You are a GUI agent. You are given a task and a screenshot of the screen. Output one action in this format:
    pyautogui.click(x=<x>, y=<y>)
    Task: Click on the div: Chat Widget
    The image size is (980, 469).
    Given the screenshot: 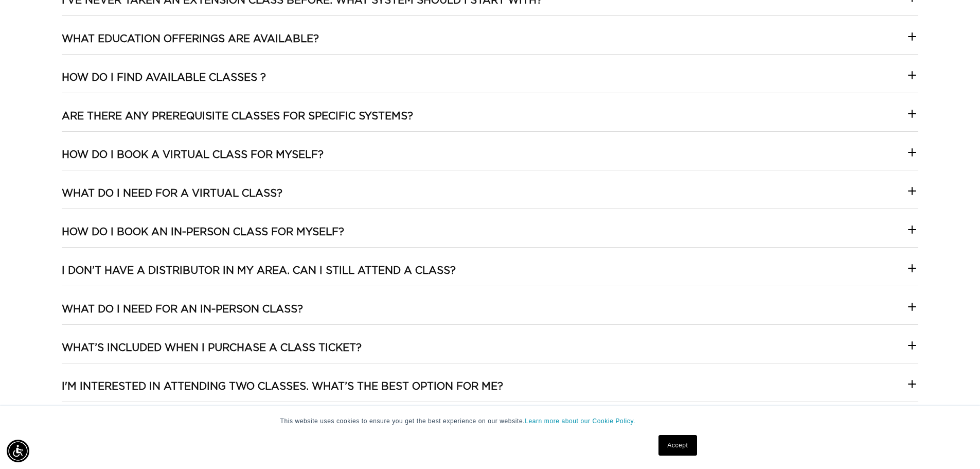 What is the action you would take?
    pyautogui.click(x=955, y=444)
    